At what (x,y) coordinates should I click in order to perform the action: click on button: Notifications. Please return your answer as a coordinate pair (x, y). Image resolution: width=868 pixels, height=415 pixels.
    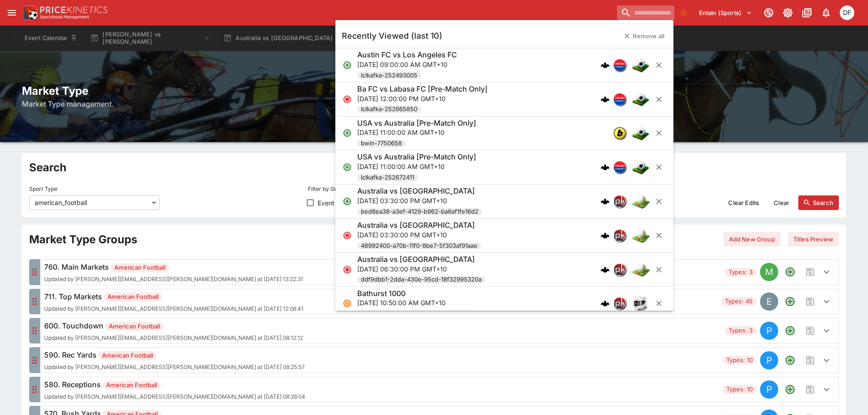
    Looking at the image, I should click on (826, 13).